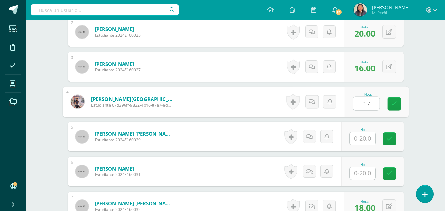 The image size is (445, 211). What do you see at coordinates (360, 10) in the screenshot?
I see `img: 053f0824b320b518b52f6bf93d3dd2bd.png` at bounding box center [360, 10].